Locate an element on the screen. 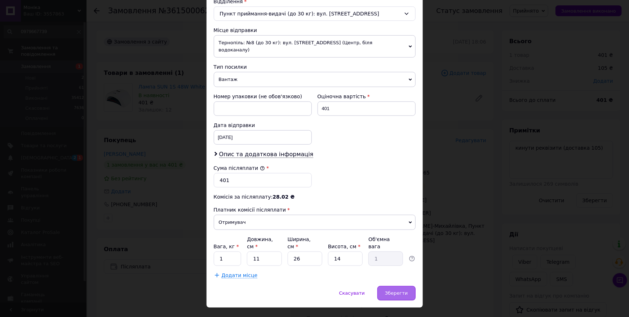  div: Комісія за післяплату: is located at coordinates (315, 197).